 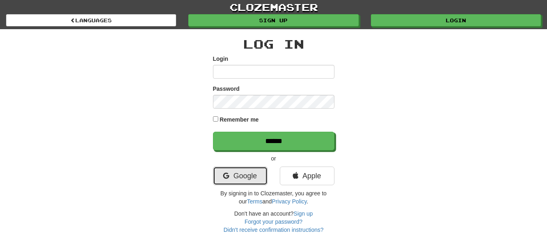 I want to click on a: Didn't receive confirmation instructions?, so click(x=273, y=230).